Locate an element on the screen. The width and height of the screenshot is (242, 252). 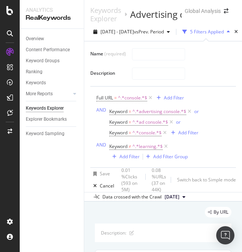
div: Analytics is located at coordinates (52, 10).